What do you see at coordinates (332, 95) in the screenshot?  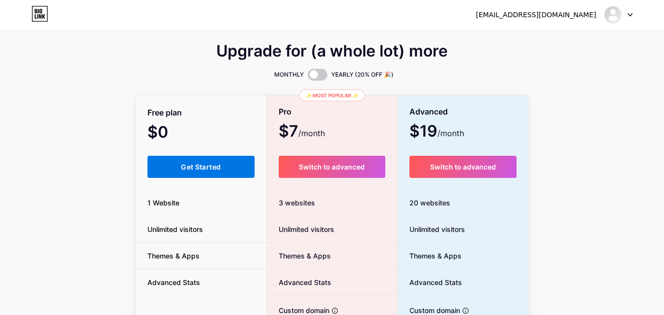 I see `div: ✨ Most popular ✨` at bounding box center [332, 95].